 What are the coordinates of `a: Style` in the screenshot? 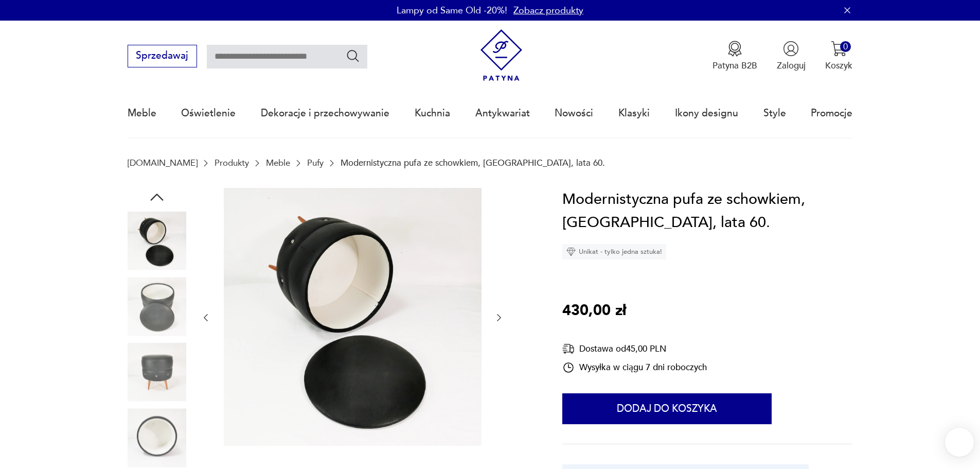 It's located at (775, 113).